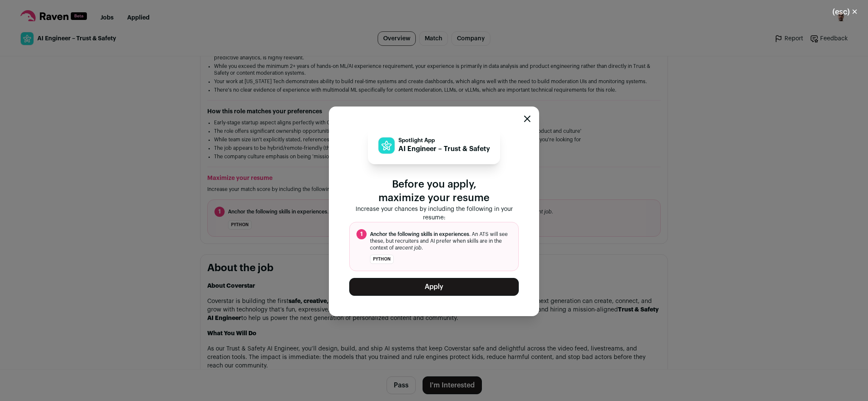  I want to click on p: Increase your chances by including the following in your resume:, so click(434, 214).